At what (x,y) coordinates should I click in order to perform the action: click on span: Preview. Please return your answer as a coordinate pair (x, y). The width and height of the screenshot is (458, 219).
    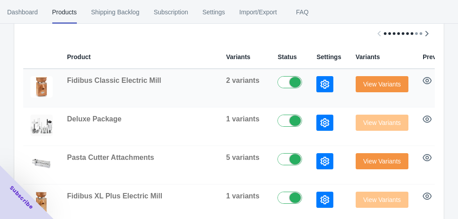
    Looking at the image, I should click on (435, 57).